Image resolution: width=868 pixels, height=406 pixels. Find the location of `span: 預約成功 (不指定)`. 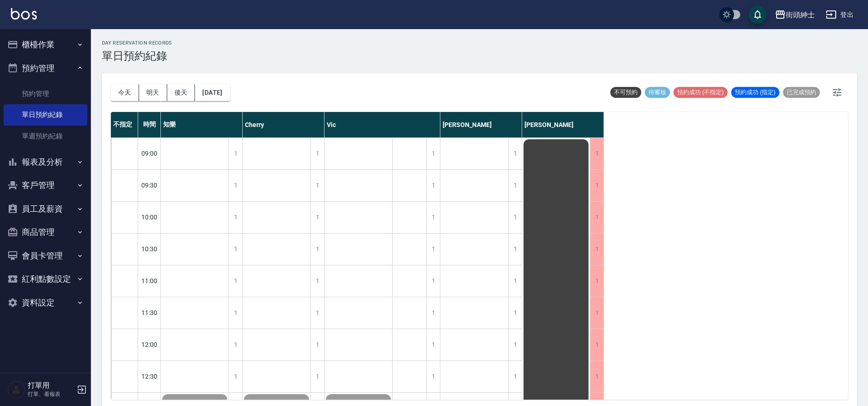

span: 預約成功 (不指定) is located at coordinates (701, 92).